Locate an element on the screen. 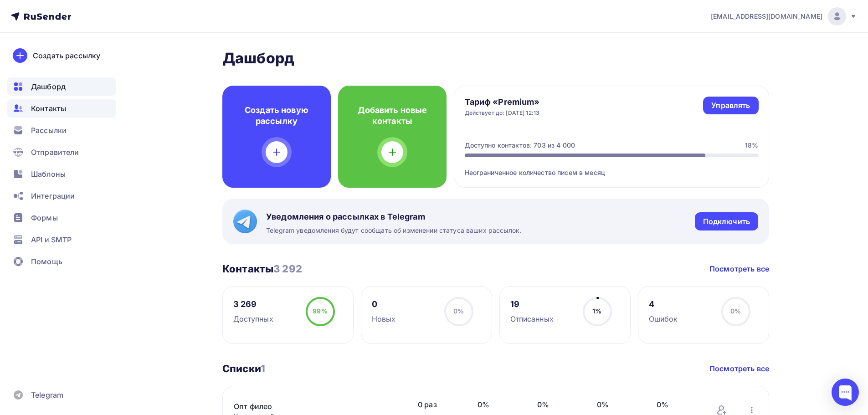 This screenshot has width=868, height=415. span: Telegram is located at coordinates (47, 395).